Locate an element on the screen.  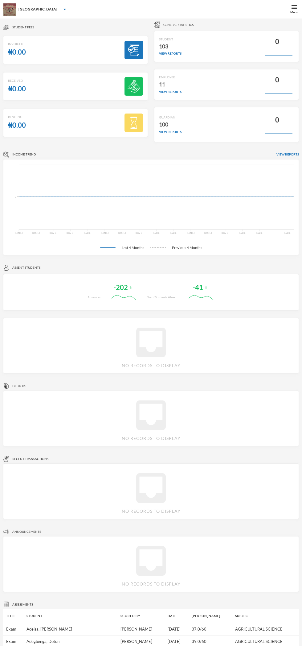
th: Title is located at coordinates (13, 616).